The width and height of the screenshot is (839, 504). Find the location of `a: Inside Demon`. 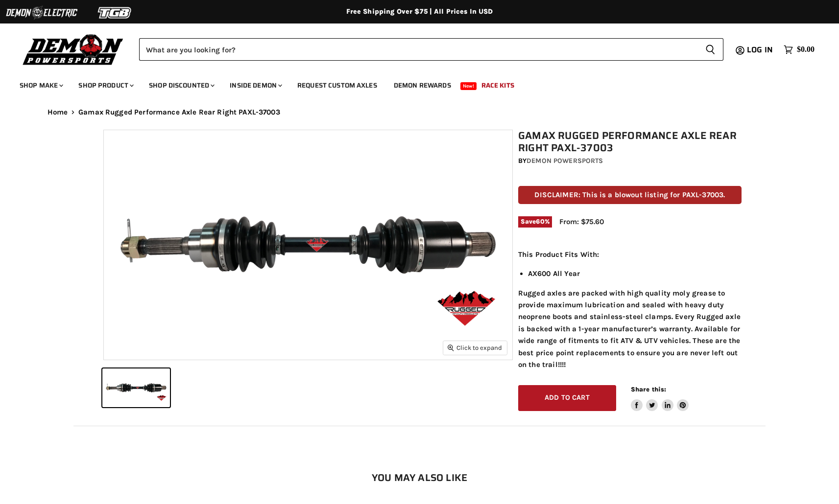

a: Inside Demon is located at coordinates (255, 85).